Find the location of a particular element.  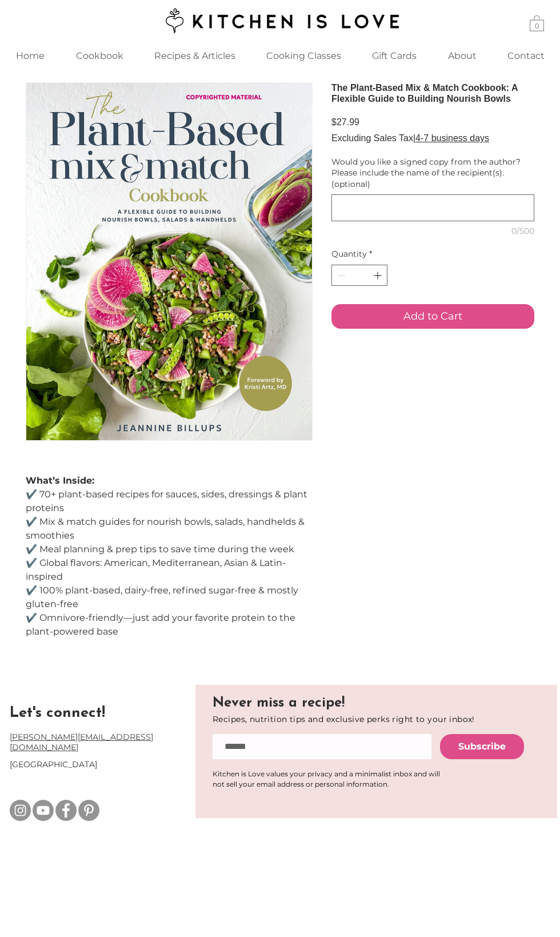

p: ✔️ Global flavors: American, Mediterranean, Asian & Latin-inspired is located at coordinates (169, 570).